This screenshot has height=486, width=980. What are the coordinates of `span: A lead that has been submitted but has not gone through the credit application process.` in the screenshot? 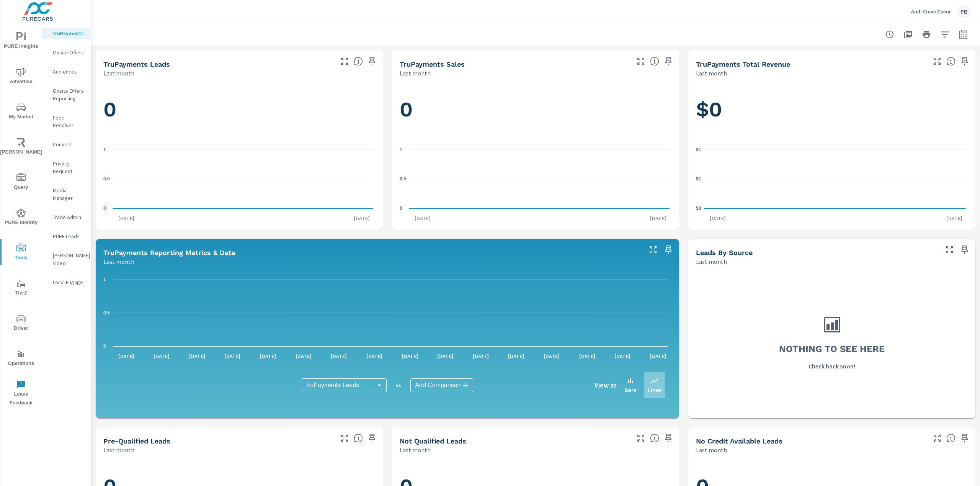 It's located at (951, 438).